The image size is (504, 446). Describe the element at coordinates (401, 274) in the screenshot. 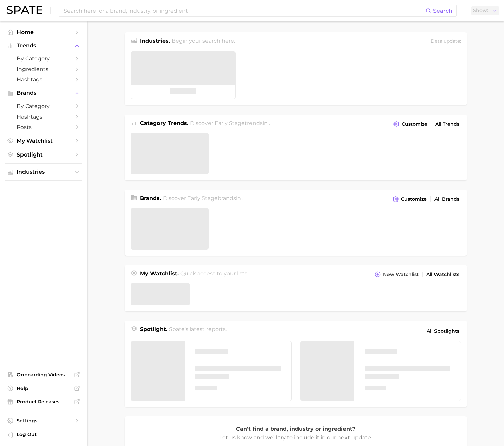

I see `span: New Watchlist` at that location.